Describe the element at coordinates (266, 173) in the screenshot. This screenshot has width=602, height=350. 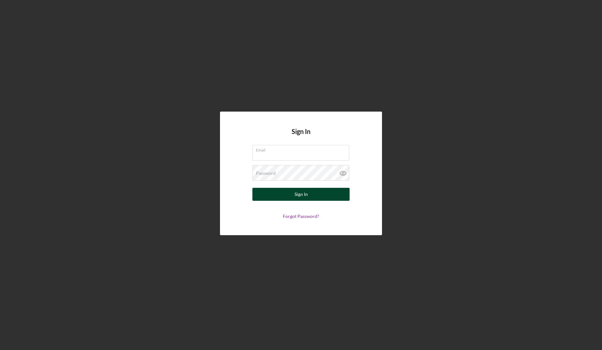
I see `label: Password` at that location.